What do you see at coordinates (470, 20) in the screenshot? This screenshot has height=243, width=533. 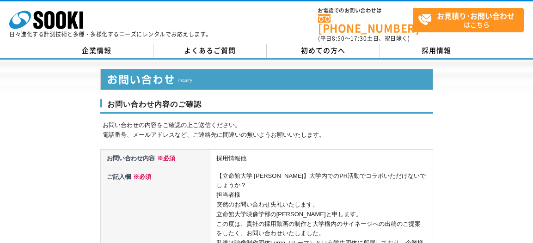 I see `span: はこちら` at bounding box center [470, 20].